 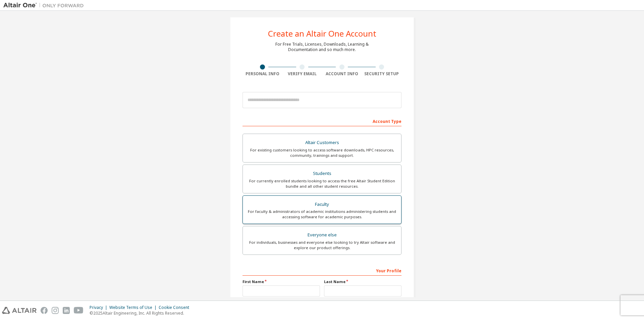 What do you see at coordinates (362, 282) in the screenshot?
I see `label: Last Name` at bounding box center [362, 282].